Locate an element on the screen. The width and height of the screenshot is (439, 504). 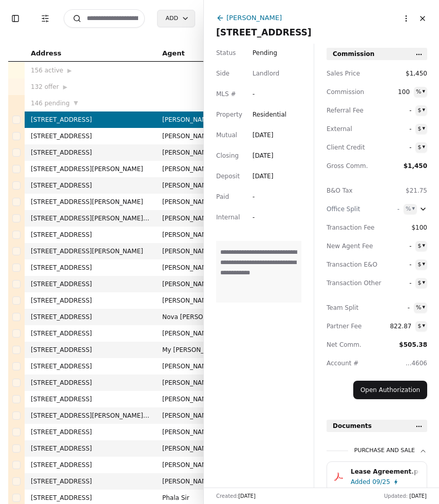
span: Team Split is located at coordinates (350, 308).